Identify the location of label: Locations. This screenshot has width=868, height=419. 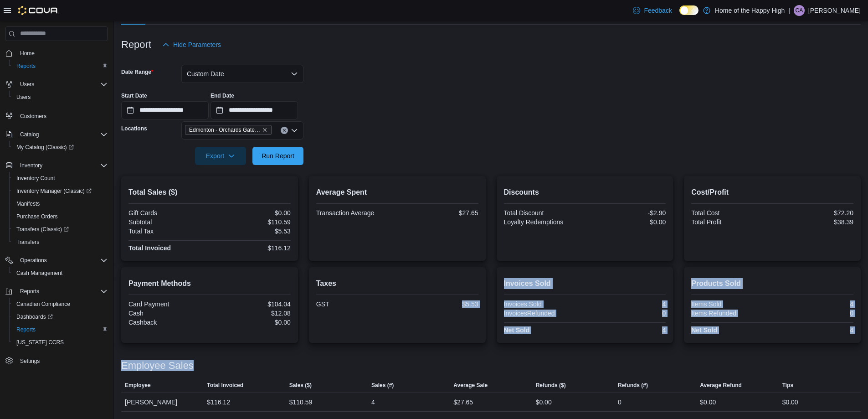
(134, 129).